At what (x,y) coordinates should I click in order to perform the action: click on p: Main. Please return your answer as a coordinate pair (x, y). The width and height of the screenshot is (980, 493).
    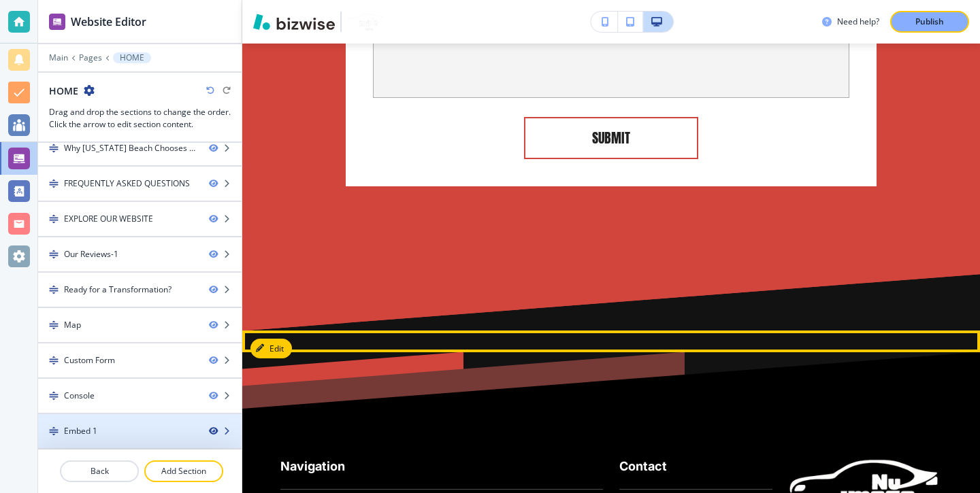
    Looking at the image, I should click on (59, 58).